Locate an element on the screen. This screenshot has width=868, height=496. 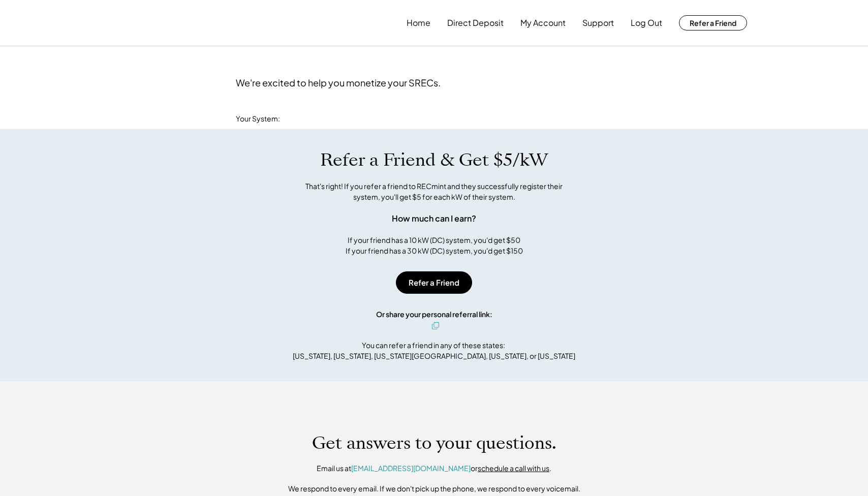
button: click to copy is located at coordinates (436, 326).